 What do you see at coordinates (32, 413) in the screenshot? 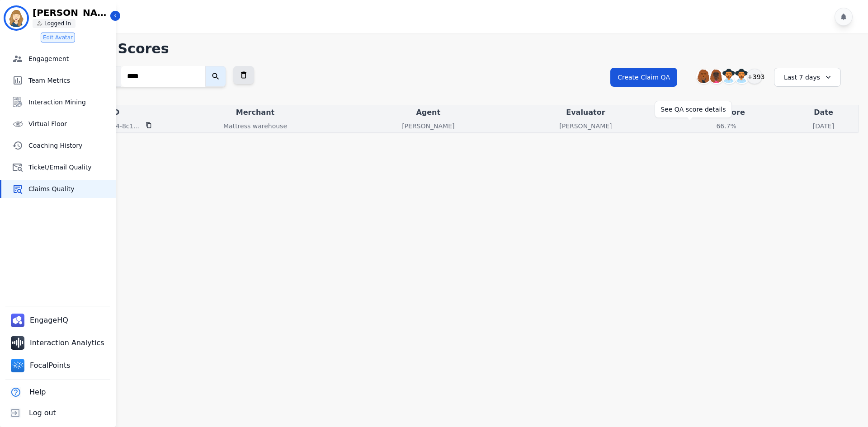
I see `button: Log out` at bounding box center [32, 413].